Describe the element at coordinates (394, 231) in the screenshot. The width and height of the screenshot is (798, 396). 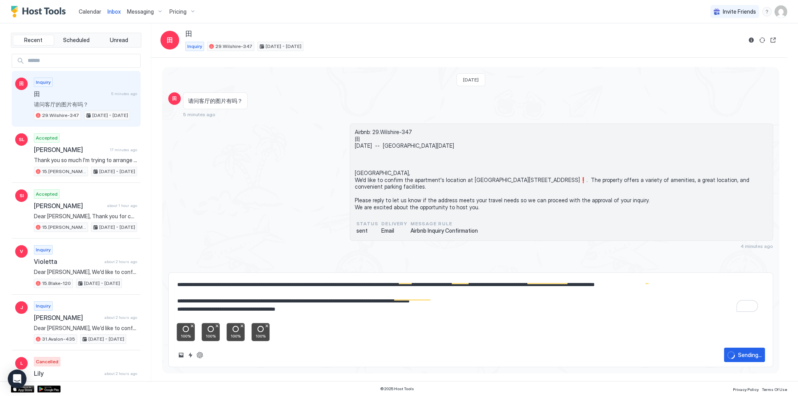
I see `span: Email` at that location.